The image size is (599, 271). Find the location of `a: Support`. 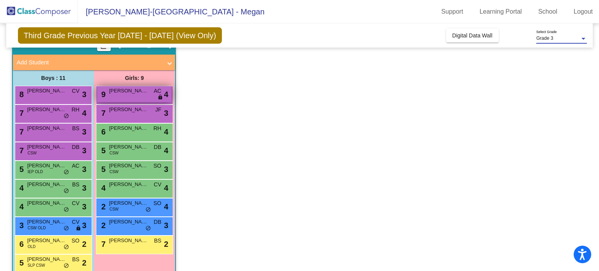

a: Support is located at coordinates (452, 12).